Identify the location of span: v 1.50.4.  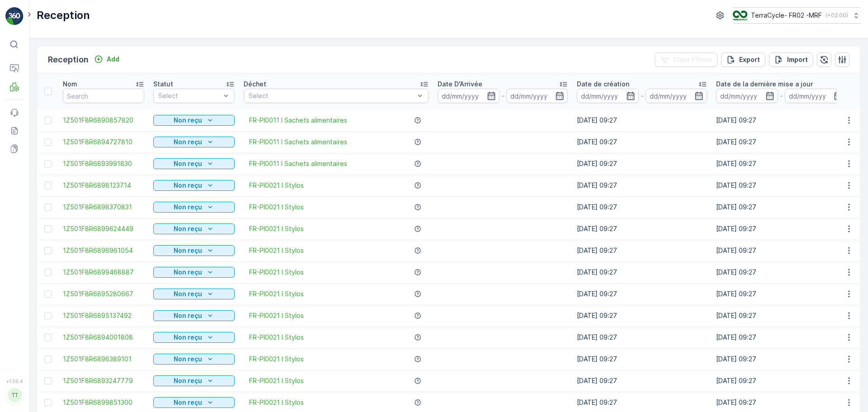
(14, 381).